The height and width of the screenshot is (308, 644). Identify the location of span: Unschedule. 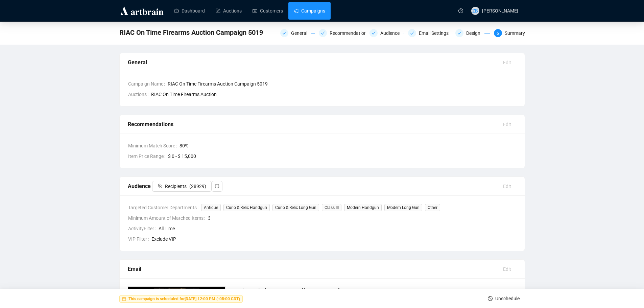
(508, 298).